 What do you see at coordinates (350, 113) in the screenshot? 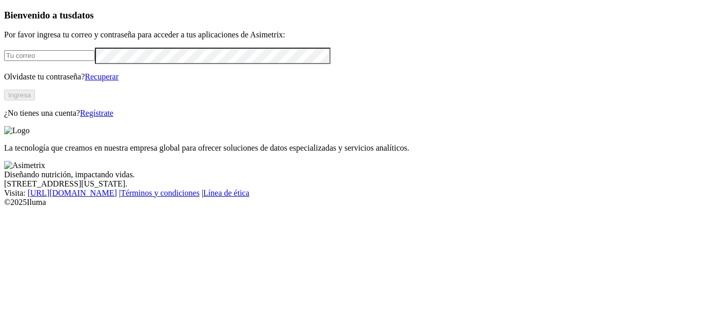
I see `p: ¿No tienes una cuenta?` at bounding box center [350, 113].